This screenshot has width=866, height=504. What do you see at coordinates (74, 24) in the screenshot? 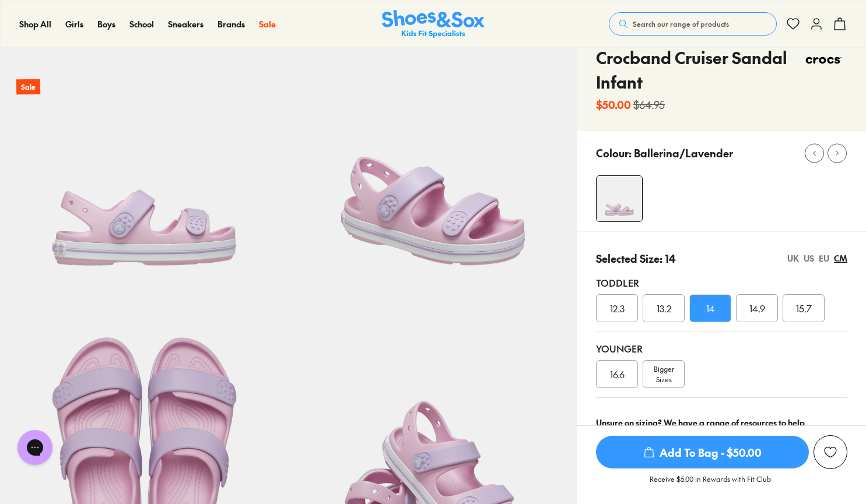
I see `a: Girls` at bounding box center [74, 24].